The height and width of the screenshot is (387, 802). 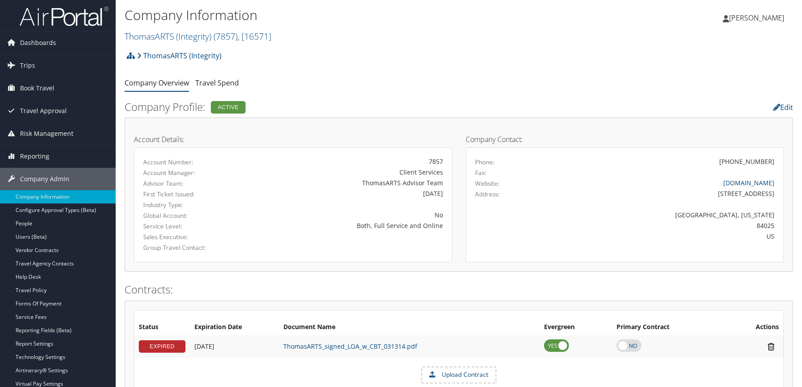 What do you see at coordinates (38, 43) in the screenshot?
I see `span: Dashboards` at bounding box center [38, 43].